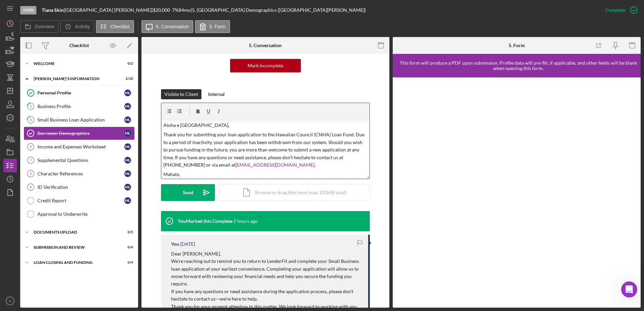  Describe the element at coordinates (25, 9) in the screenshot. I see `img: Profile image for Operator` at that location.